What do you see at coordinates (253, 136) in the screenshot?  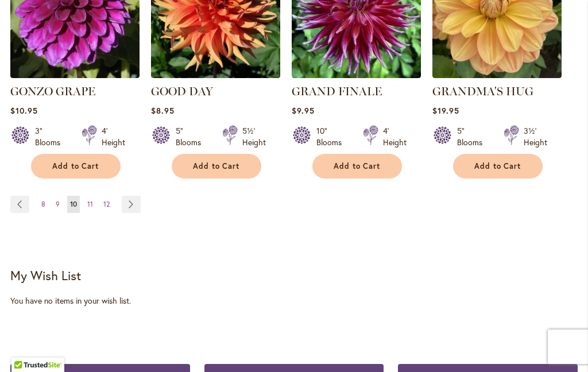 I see `div: 5½' Height` at bounding box center [253, 136].